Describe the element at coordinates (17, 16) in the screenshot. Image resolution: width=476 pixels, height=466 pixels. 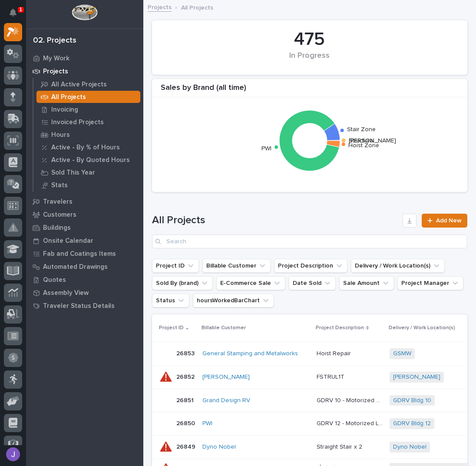
I see `div: Notifications1` at that location.